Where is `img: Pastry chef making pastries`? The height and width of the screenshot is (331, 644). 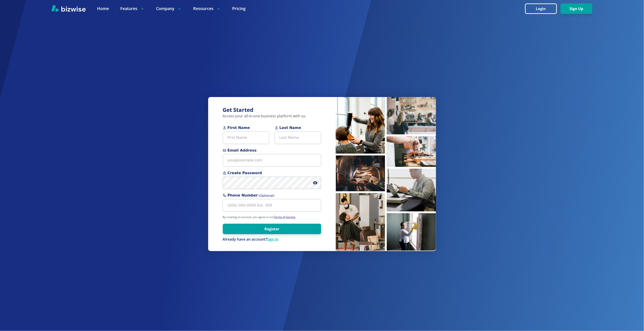
img: Pastry chef making pastries is located at coordinates (412, 152).